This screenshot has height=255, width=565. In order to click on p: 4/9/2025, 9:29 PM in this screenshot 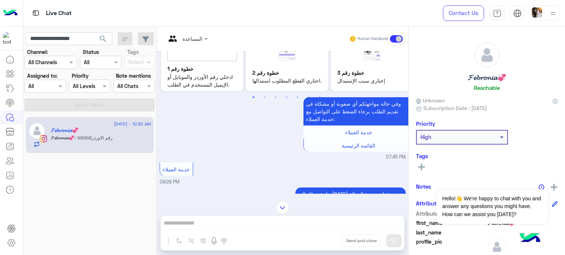, I will do `click(350, 206)`.